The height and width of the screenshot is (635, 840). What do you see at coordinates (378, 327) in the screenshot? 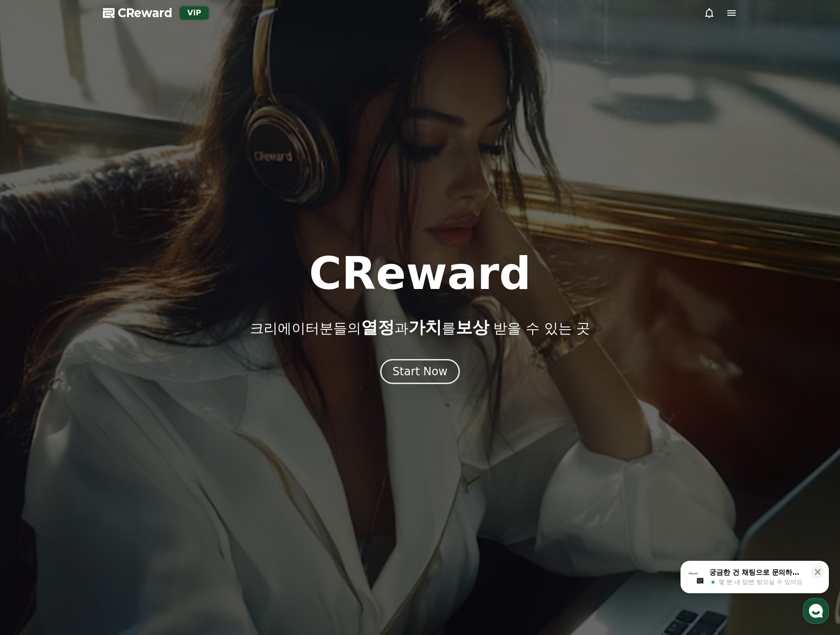
I see `span: 열정` at bounding box center [378, 327].